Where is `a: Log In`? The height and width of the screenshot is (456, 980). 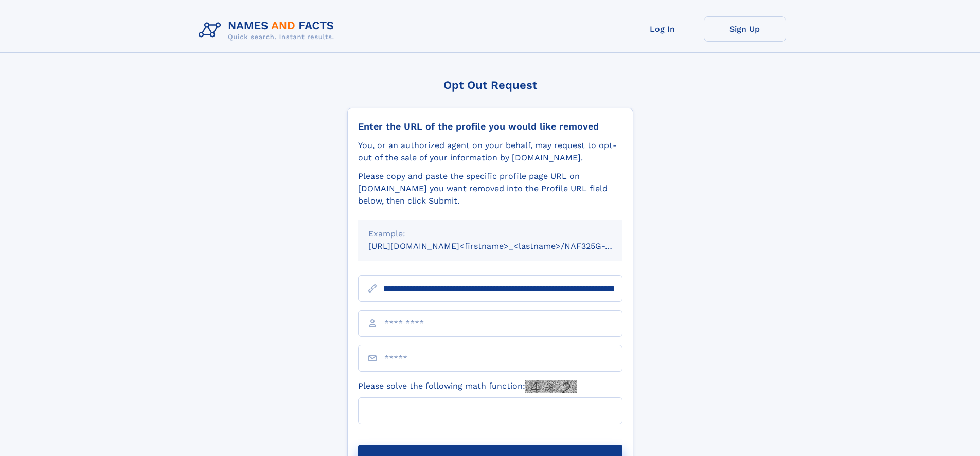 a: Log In is located at coordinates (662, 29).